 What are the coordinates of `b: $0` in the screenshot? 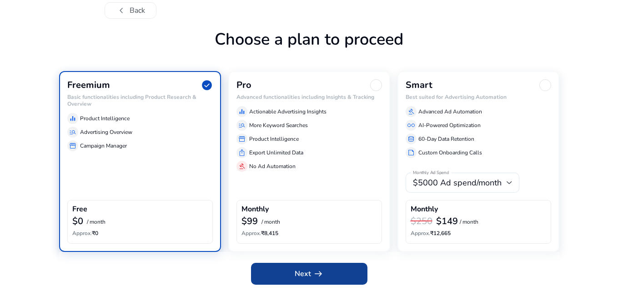 It's located at (78, 221).